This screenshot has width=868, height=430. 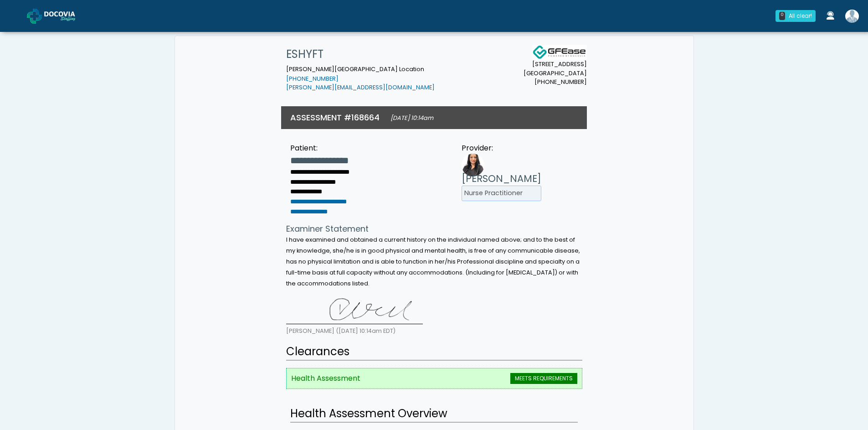 I want to click on li: Health Assessment, so click(x=434, y=379).